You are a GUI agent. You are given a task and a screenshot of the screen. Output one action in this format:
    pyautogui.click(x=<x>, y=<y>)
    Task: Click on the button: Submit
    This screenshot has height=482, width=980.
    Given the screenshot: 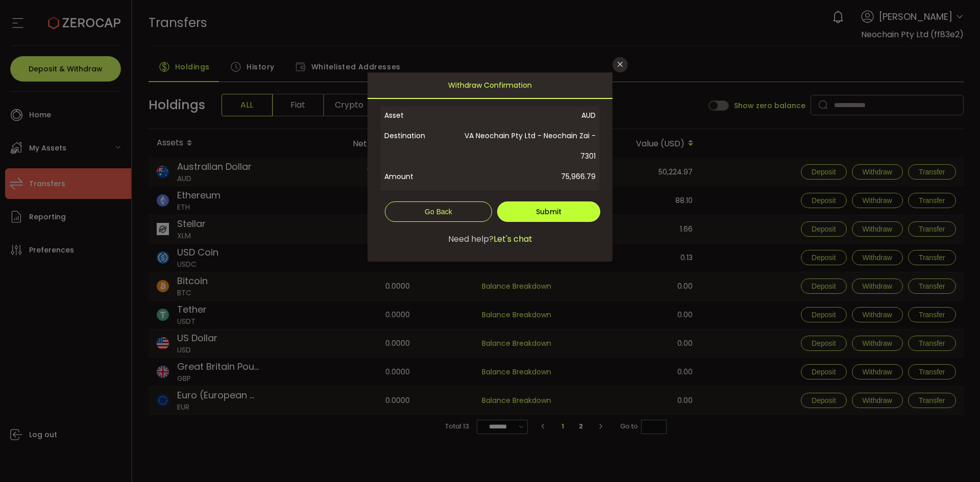 What is the action you would take?
    pyautogui.click(x=548, y=211)
    